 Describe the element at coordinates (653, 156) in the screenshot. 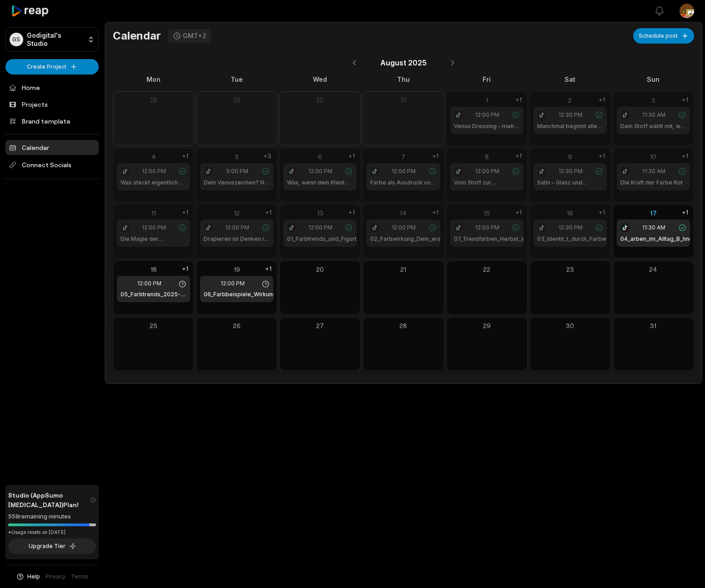

I see `div: 10` at that location.